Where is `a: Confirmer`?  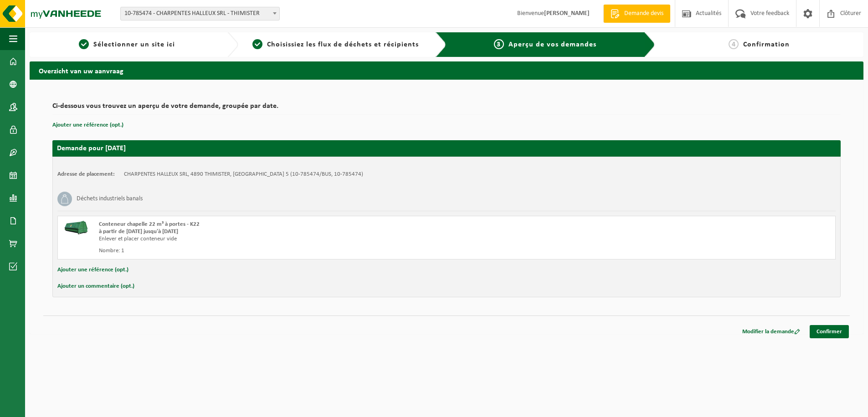 a: Confirmer is located at coordinates (829, 332).